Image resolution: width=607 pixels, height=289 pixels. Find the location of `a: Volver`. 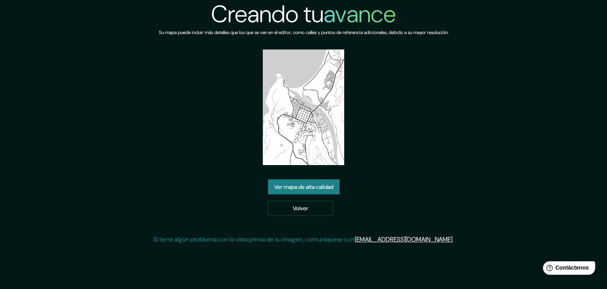

a: Volver is located at coordinates (300, 208).